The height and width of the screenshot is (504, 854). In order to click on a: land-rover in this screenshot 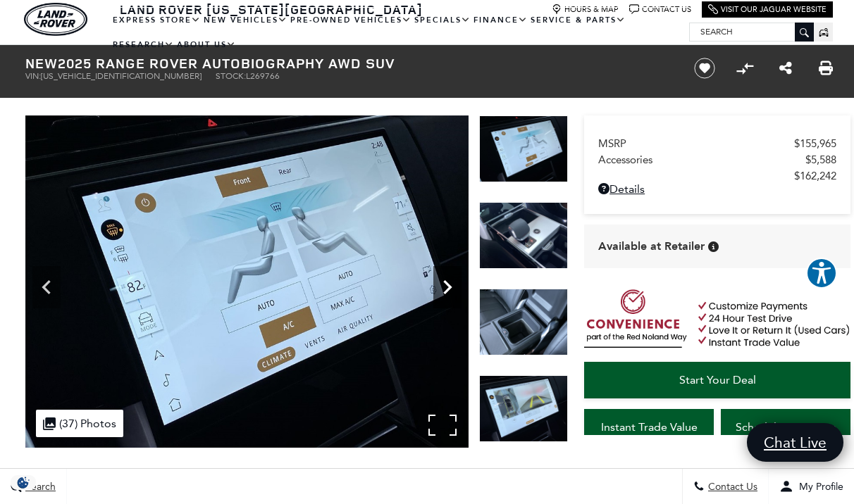, I will do `click(56, 19)`.